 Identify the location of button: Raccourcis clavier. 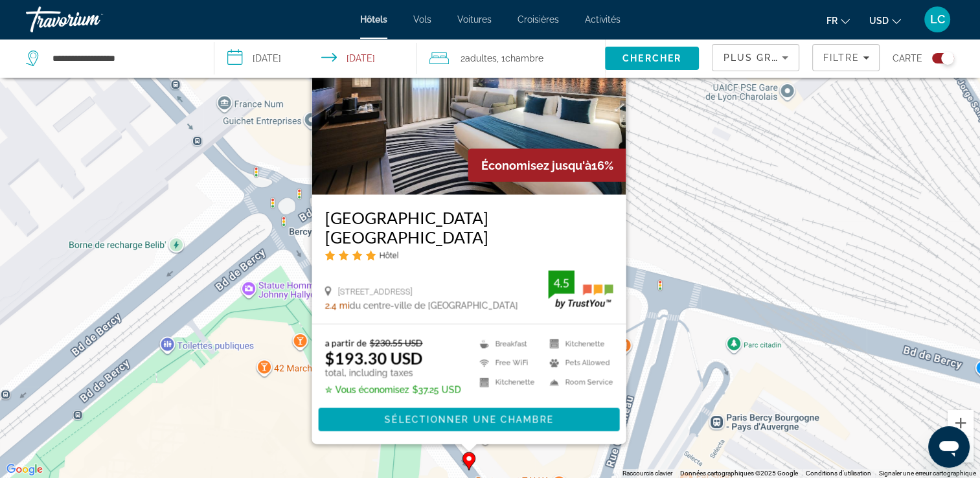
(647, 473).